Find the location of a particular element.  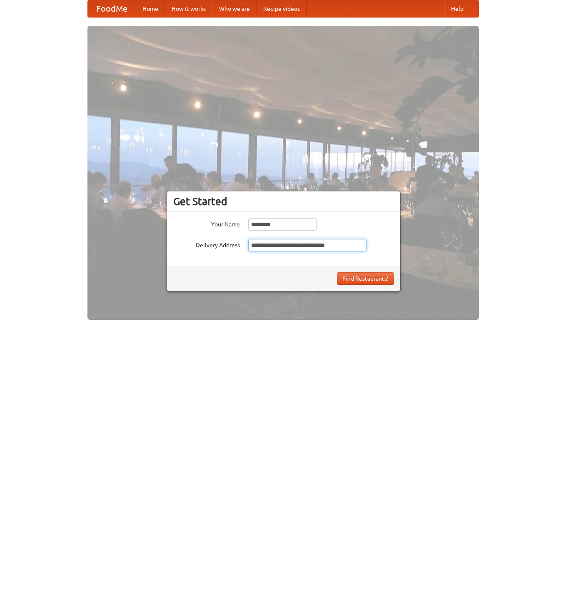

a: Help is located at coordinates (458, 9).